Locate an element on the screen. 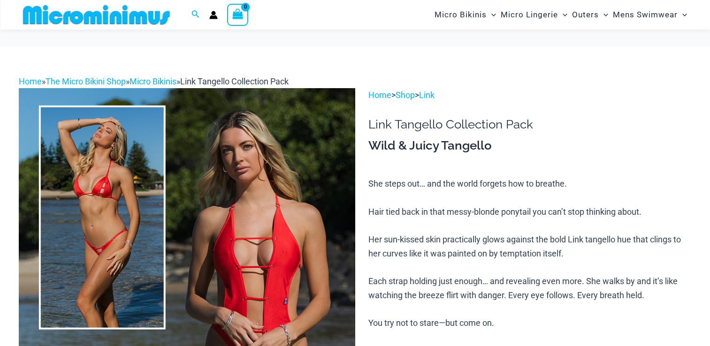  a: View Shopping Cart, empty is located at coordinates (238, 15).